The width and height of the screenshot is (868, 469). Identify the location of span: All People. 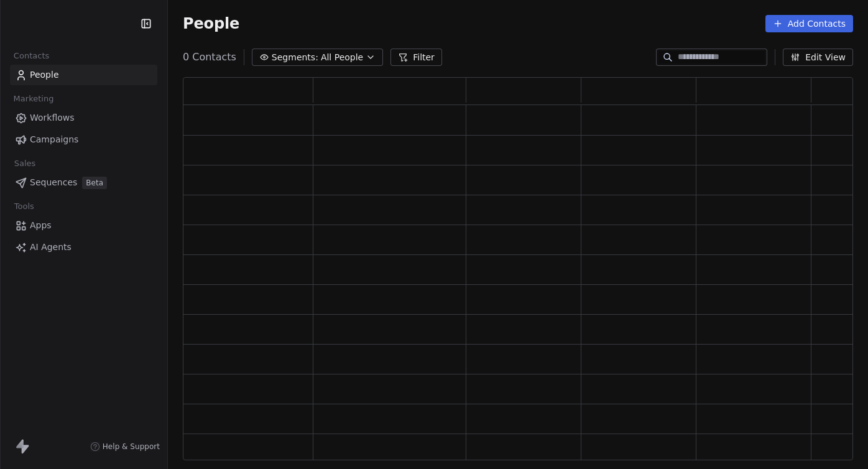
(342, 57).